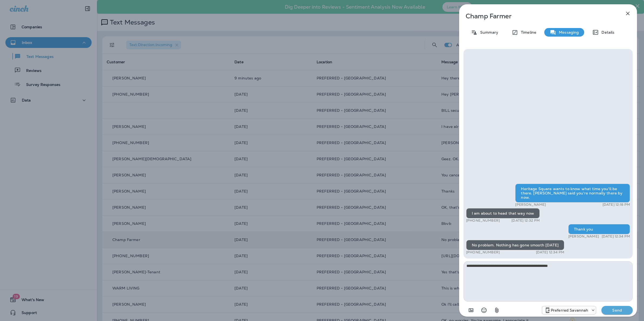  What do you see at coordinates (570, 310) in the screenshot?
I see `p: Preferred Savannah` at bounding box center [570, 310].